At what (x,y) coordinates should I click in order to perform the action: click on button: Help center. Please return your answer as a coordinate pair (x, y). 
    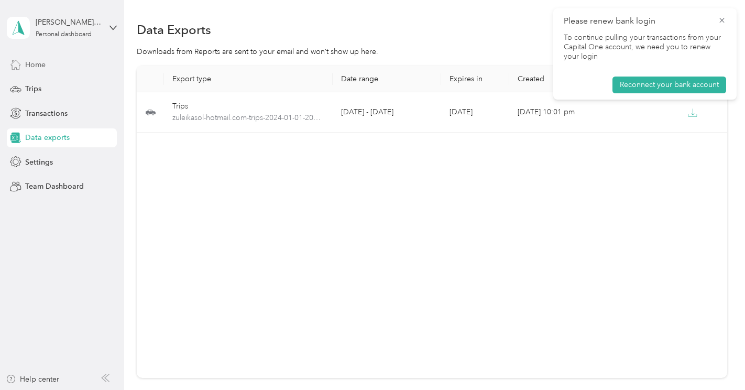
    Looking at the image, I should click on (32, 379).